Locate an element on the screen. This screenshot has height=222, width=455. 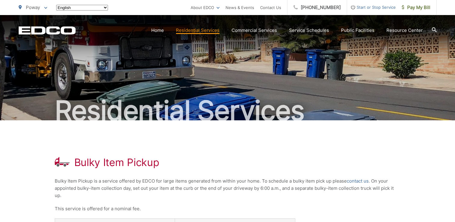
p: Bulky Item Pickup is a service offered by EDCO for large items generated from within your home. T... is located at coordinates (228, 188).